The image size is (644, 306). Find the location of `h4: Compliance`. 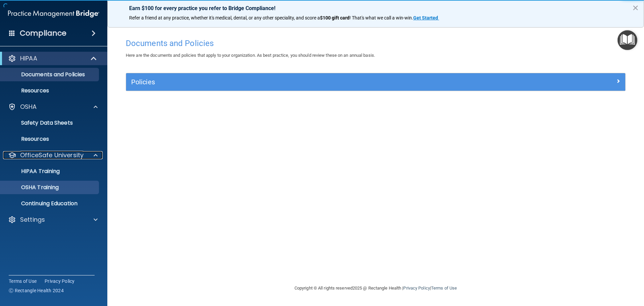

h4: Compliance is located at coordinates (43, 33).